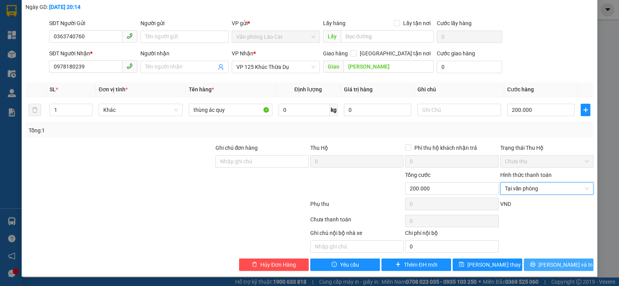 This screenshot has height=286, width=619. What do you see at coordinates (461, 265) in the screenshot?
I see `span: save` at bounding box center [461, 265].